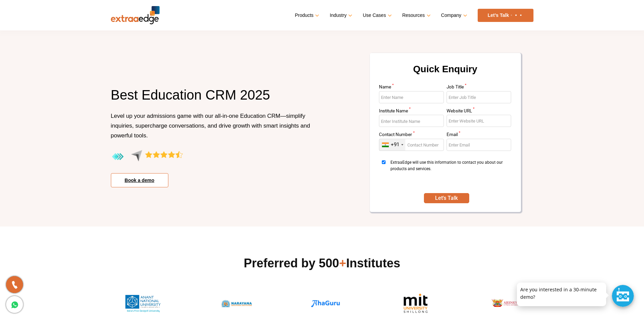 The width and height of the screenshot is (644, 319). What do you see at coordinates (411, 145) in the screenshot?
I see `input: Enter Contact Number` at bounding box center [411, 145].